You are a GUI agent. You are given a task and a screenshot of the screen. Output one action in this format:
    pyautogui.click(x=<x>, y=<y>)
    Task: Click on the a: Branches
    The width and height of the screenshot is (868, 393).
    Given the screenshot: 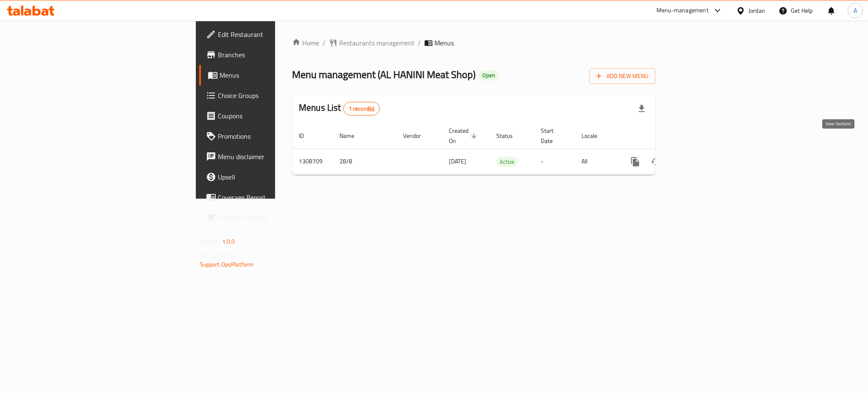 What is the action you would take?
    pyautogui.click(x=270, y=55)
    